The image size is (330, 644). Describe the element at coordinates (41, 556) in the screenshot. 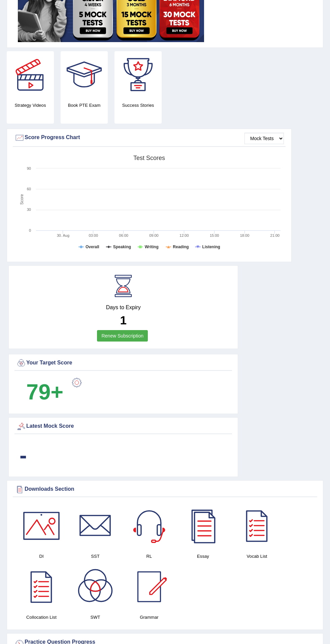

I see `h4: DI` at that location.